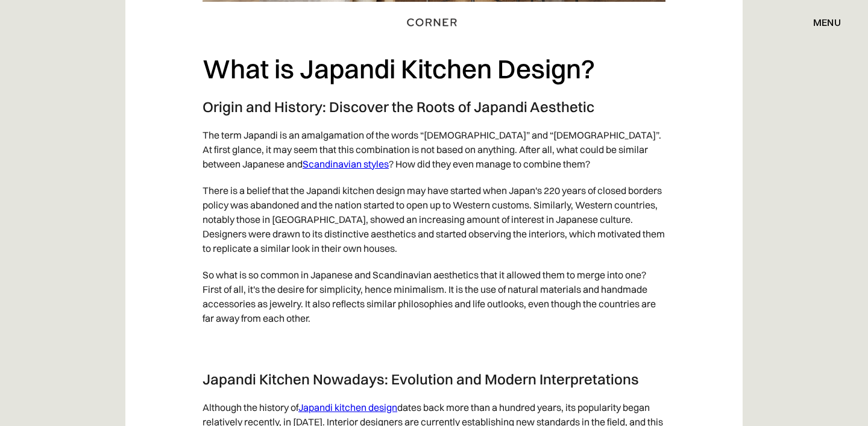 Image resolution: width=868 pixels, height=426 pixels. I want to click on a: Japandi kitchen design, so click(348, 407).